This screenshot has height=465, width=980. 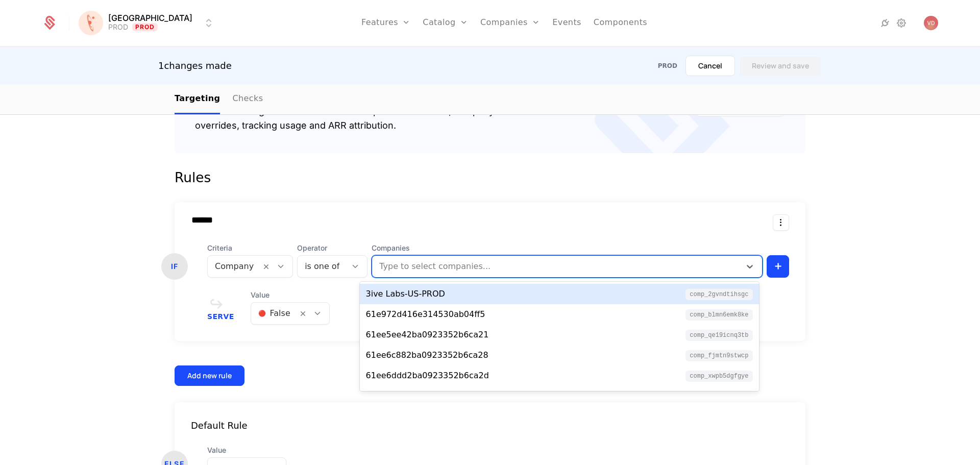 What do you see at coordinates (210, 376) in the screenshot?
I see `button: Add new rule` at bounding box center [210, 376].